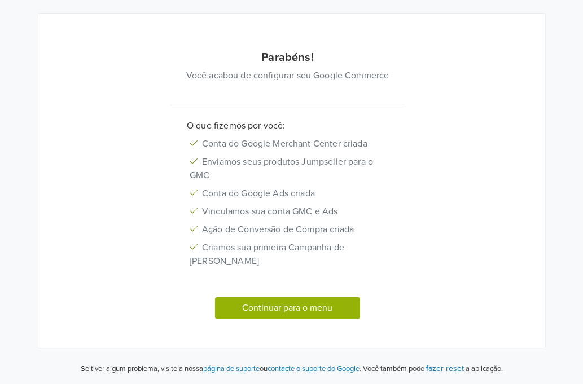 This screenshot has width=583, height=384. Describe the element at coordinates (432, 368) in the screenshot. I see `p: Você também pode a aplicação.` at that location.